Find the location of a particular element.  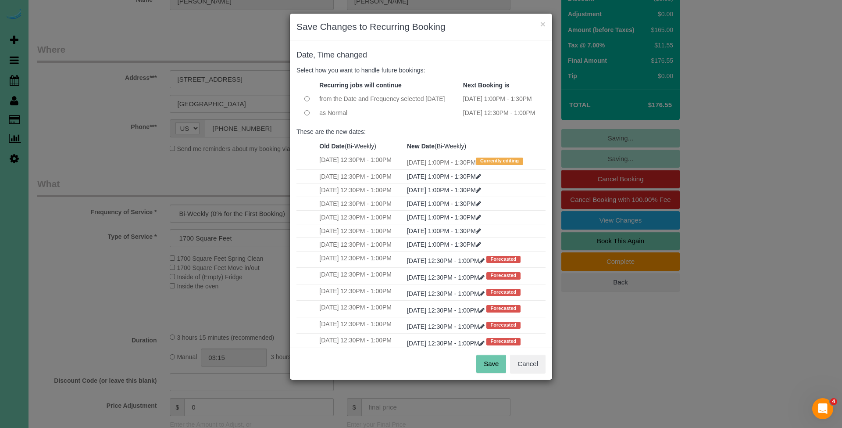

p: These are the new dates: is located at coordinates (421, 132).